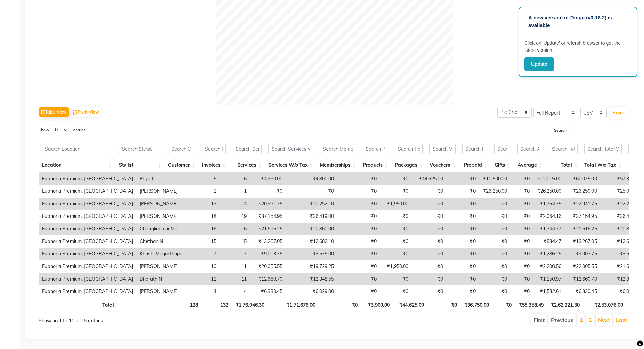 Image resolution: width=644 pixels, height=349 pixels. I want to click on button: Table View, so click(54, 112).